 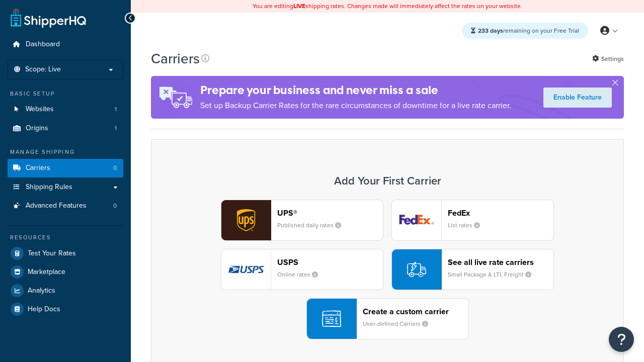 I want to click on small: Small Package & LTL Freight, so click(x=494, y=275).